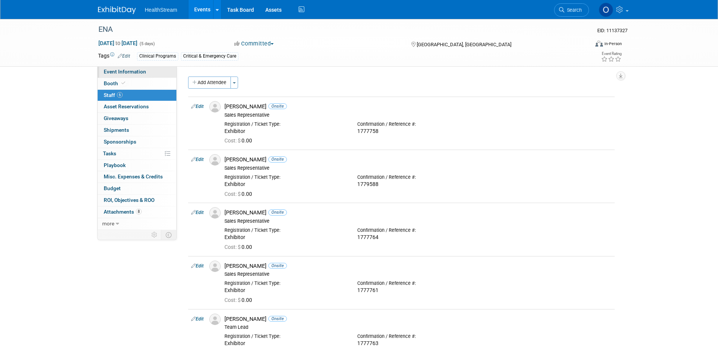  Describe the element at coordinates (137, 118) in the screenshot. I see `a: Giveaways` at that location.